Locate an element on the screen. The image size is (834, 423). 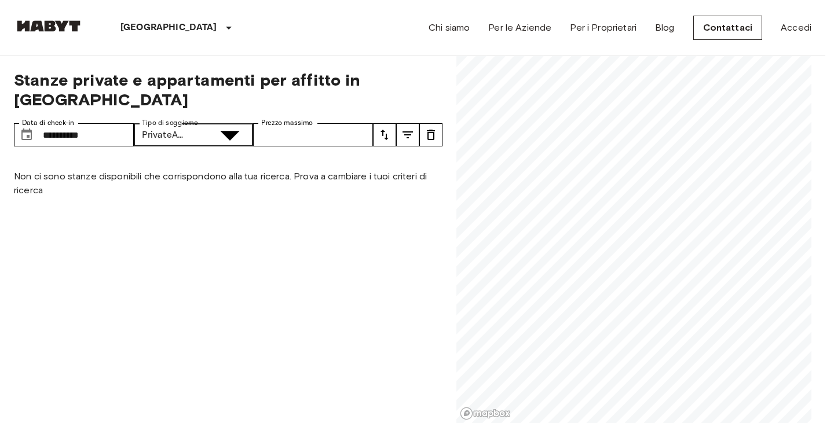
a: Blog is located at coordinates (665, 28).